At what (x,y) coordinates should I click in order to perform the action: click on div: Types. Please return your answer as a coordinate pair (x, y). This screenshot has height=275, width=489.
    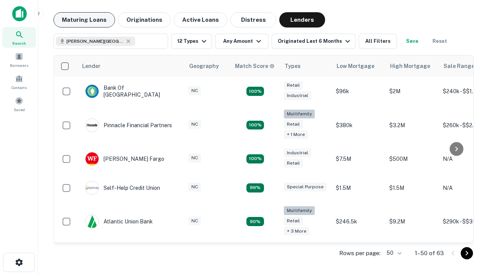
    Looking at the image, I should click on (292, 66).